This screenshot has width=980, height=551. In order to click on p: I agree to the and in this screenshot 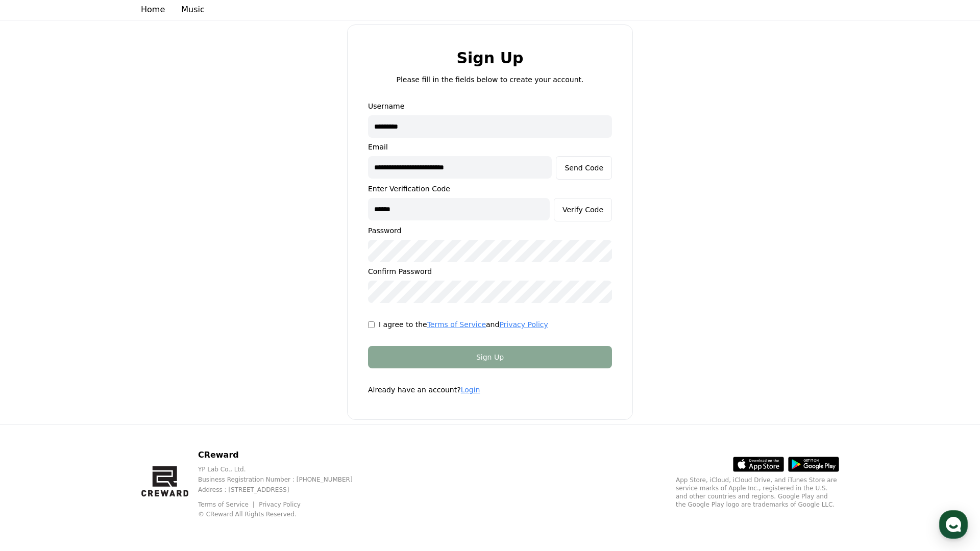, I will do `click(463, 324)`.